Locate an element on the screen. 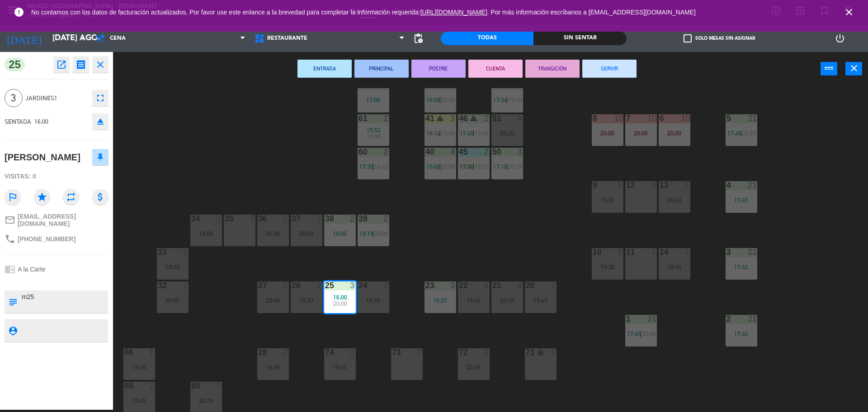 The height and width of the screenshot is (412, 868). span: Restaurante is located at coordinates (287, 38).